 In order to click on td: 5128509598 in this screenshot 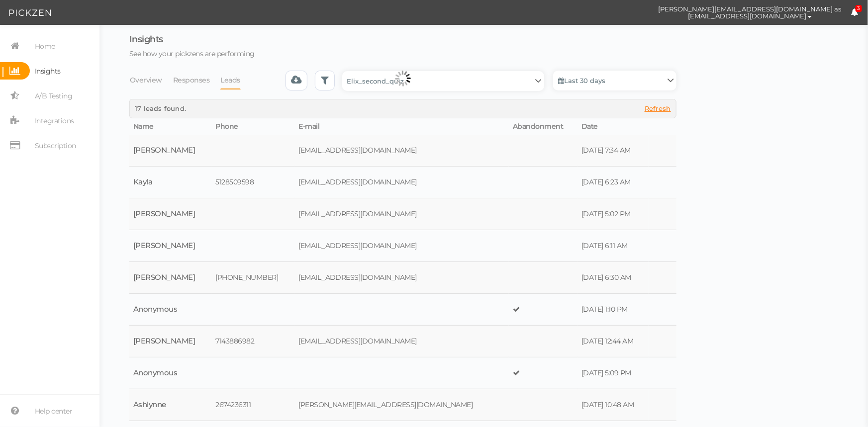, I will do `click(253, 182)`.